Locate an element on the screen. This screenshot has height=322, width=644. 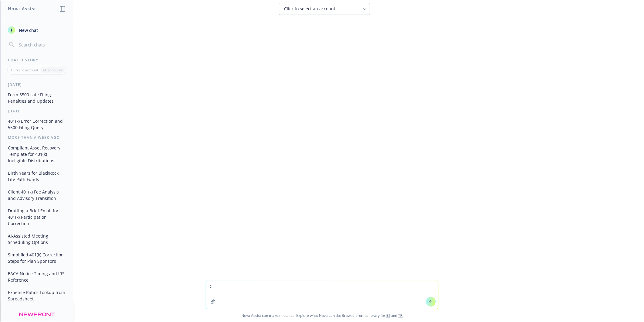
textarea: c is located at coordinates (322, 294).